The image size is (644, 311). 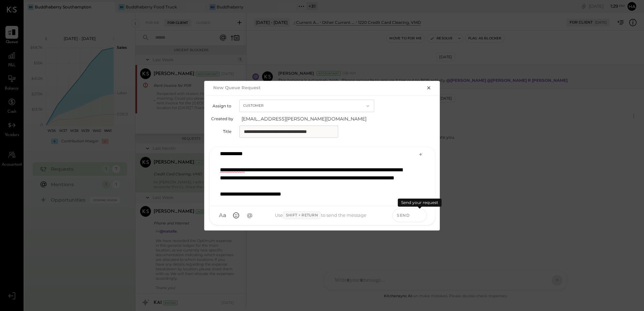 What do you see at coordinates (420, 203) in the screenshot?
I see `div: Send your request` at bounding box center [420, 203].